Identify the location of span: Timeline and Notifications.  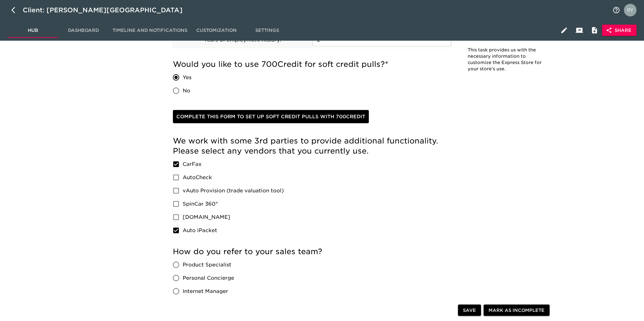
(150, 30).